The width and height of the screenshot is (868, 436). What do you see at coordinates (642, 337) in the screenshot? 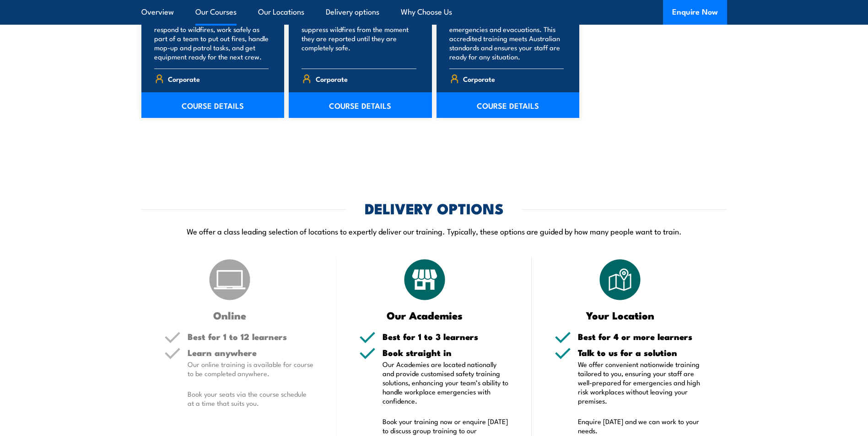
I see `h5: Best for 4 or more learners` at bounding box center [642, 337].